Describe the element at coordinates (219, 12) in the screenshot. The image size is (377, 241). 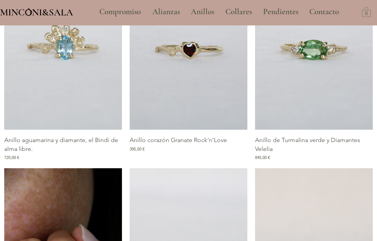
I see `nav: Sitio` at that location.